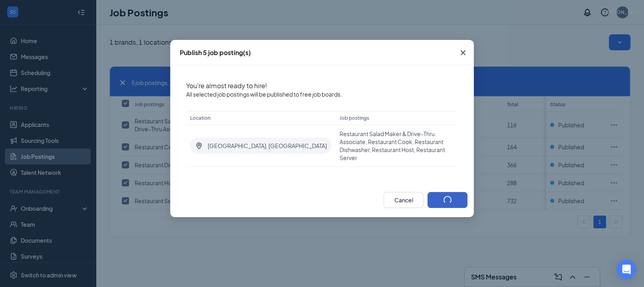 The width and height of the screenshot is (644, 287). I want to click on button: Close, so click(463, 52).